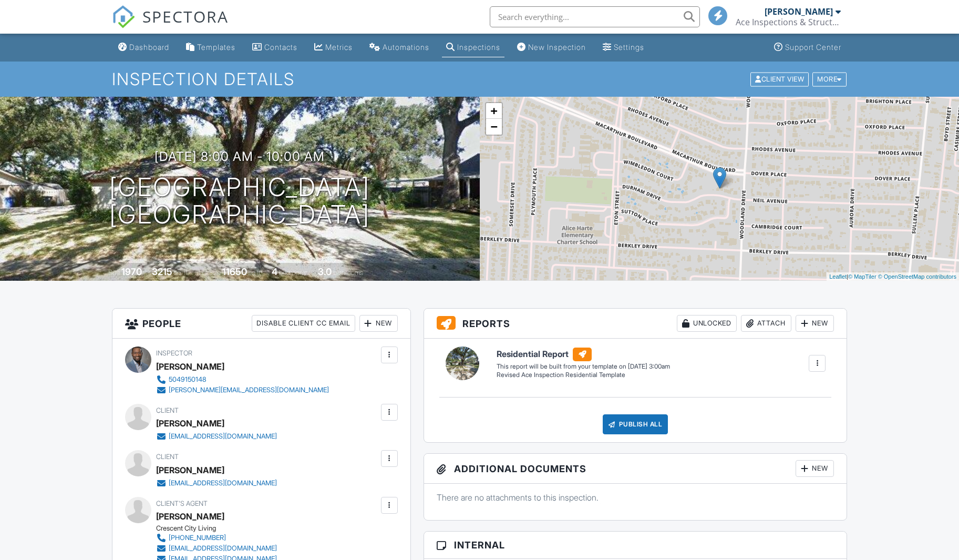 This screenshot has height=560, width=959. What do you see at coordinates (788, 22) in the screenshot?
I see `div: Ace Inspections & Structural Services, LLC` at bounding box center [788, 22].